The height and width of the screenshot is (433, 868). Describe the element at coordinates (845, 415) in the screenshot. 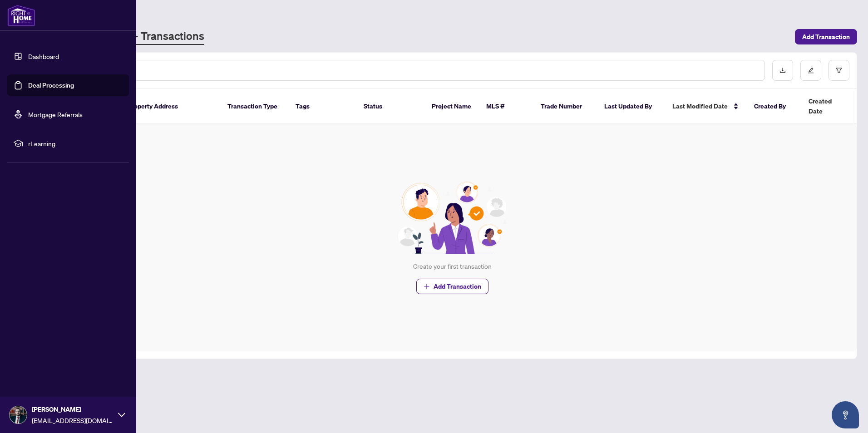

I see `button: Open asap` at that location.